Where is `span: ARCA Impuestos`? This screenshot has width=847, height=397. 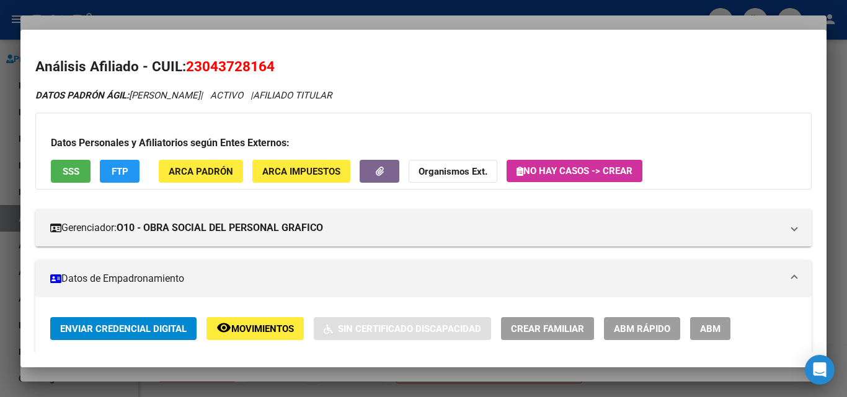
span: ARCA Impuestos is located at coordinates (301, 172).